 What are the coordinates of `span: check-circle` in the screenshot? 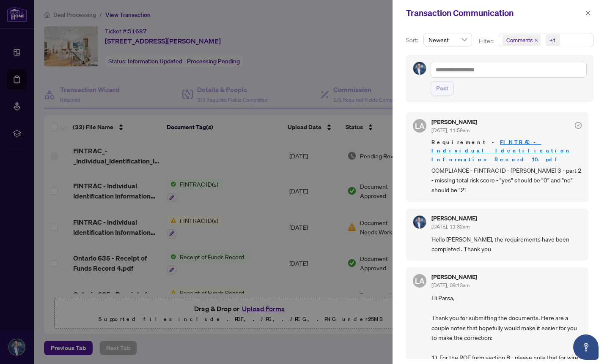 It's located at (578, 125).